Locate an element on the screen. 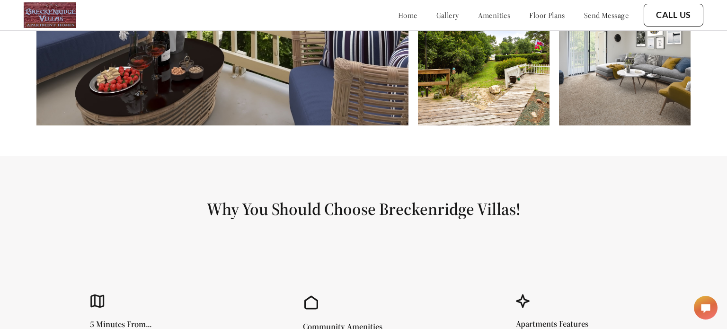  img: logo.png is located at coordinates (50, 15).